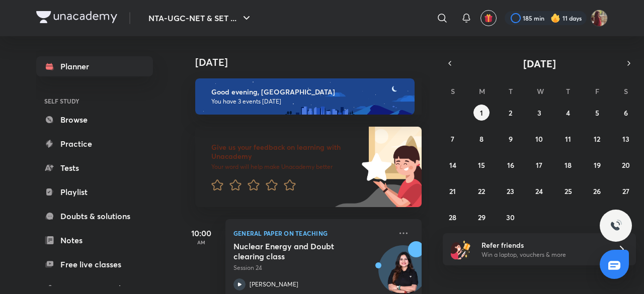  What do you see at coordinates (626, 165) in the screenshot?
I see `abbr: September 20, 2025` at bounding box center [626, 165].